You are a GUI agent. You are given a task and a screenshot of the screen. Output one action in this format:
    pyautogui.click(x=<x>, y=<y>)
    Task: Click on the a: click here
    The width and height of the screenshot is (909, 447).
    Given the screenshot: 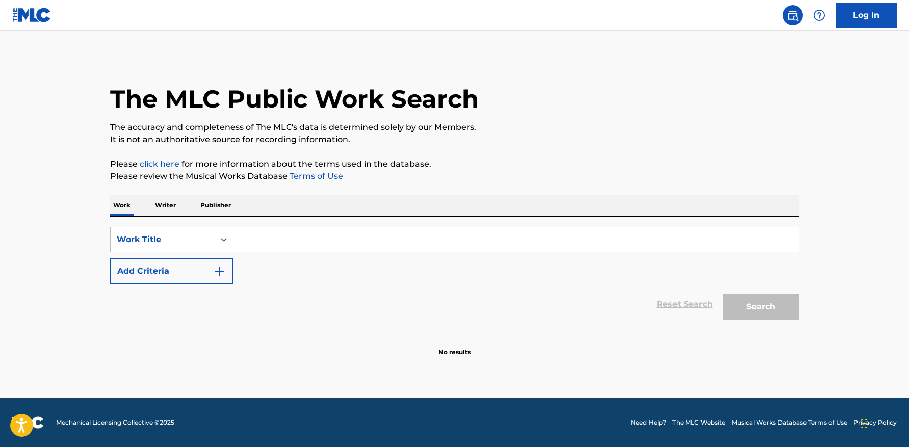 What is the action you would take?
    pyautogui.click(x=159, y=164)
    